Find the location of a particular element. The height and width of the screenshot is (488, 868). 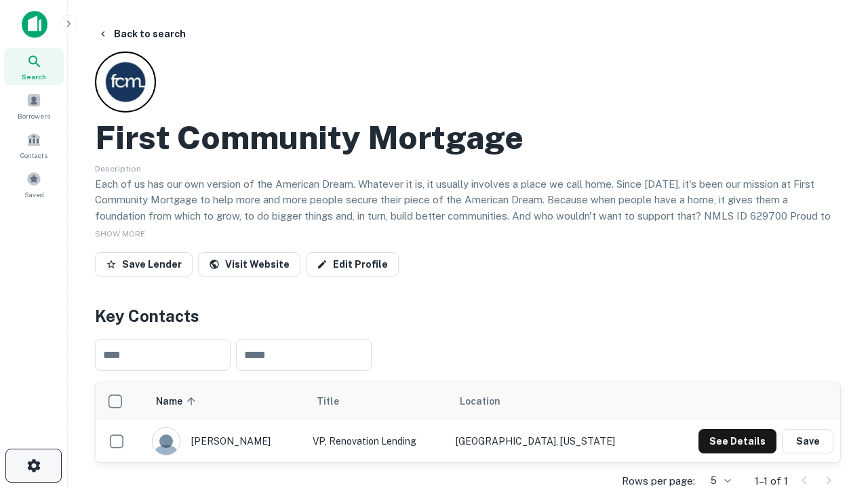

img: 9c8pery4andzj6ohjkjp54ma2 is located at coordinates (166, 442).